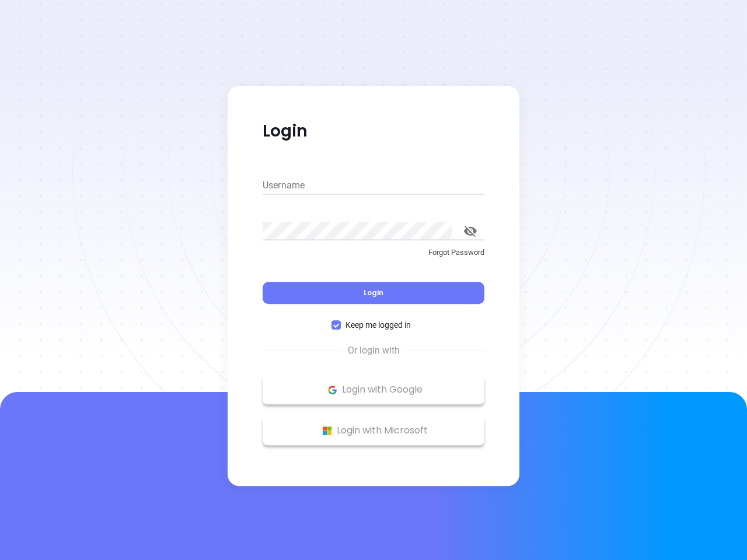  Describe the element at coordinates (373, 390) in the screenshot. I see `p: Login with Google` at that location.